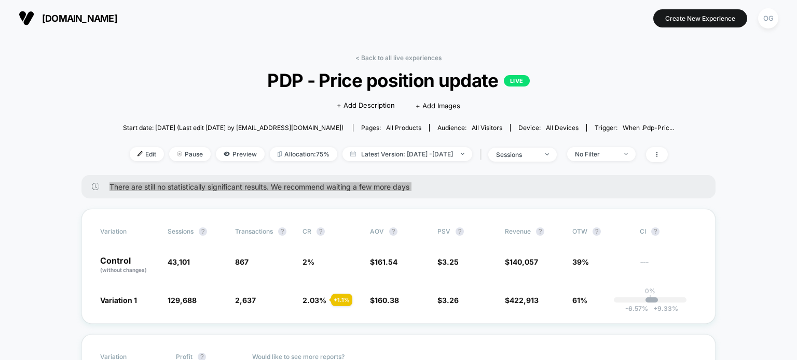 The height and width of the screenshot is (360, 797). Describe the element at coordinates (450, 262) in the screenshot. I see `span: 3.25` at that location.